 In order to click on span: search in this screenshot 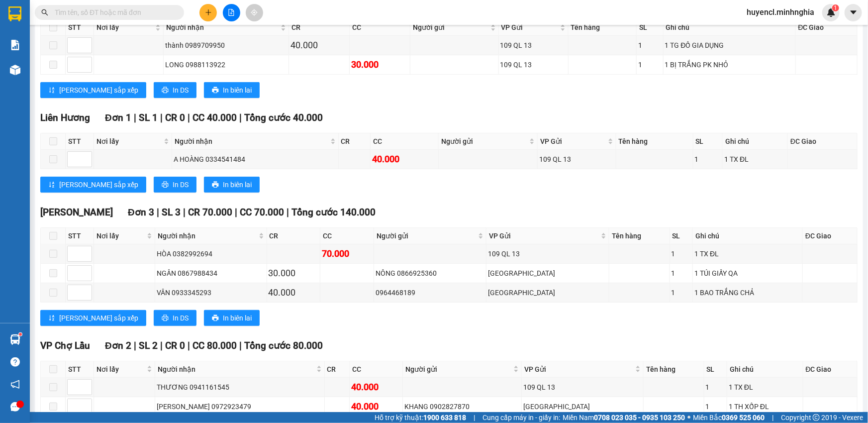, I will do `click(45, 12)`.